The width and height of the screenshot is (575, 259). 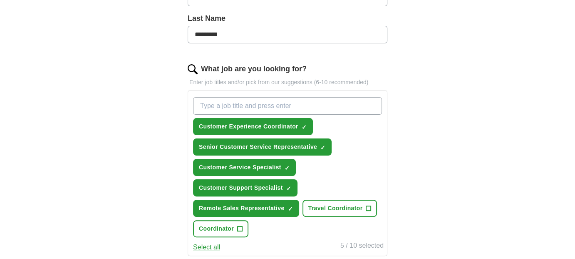 I want to click on button: Senior Customer Service Representative✓, so click(x=262, y=147).